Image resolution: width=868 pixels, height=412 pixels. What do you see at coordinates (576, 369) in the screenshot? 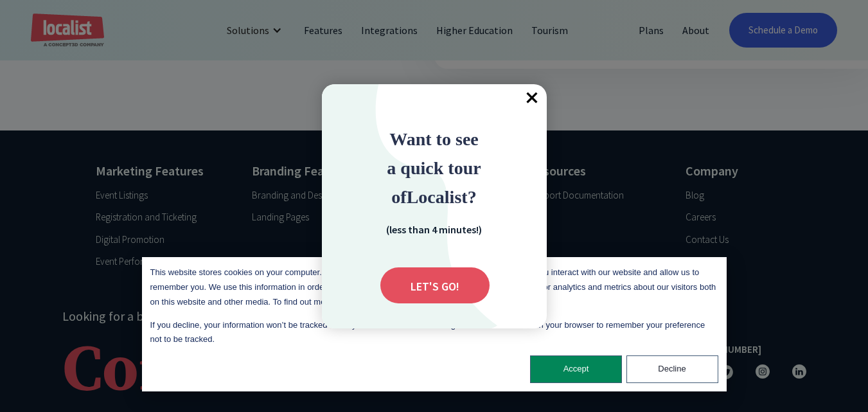
I see `button: Accept` at bounding box center [576, 369].